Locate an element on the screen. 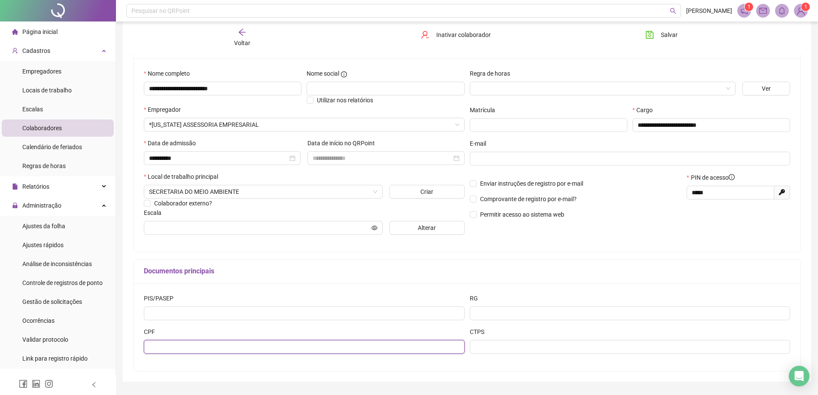 The width and height of the screenshot is (818, 395). label: Cargo is located at coordinates (645, 110).